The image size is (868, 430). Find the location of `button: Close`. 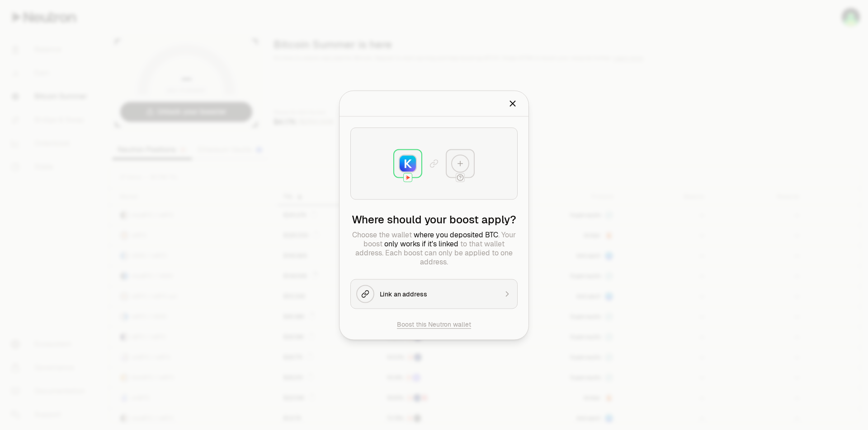

button: Close is located at coordinates (513, 103).